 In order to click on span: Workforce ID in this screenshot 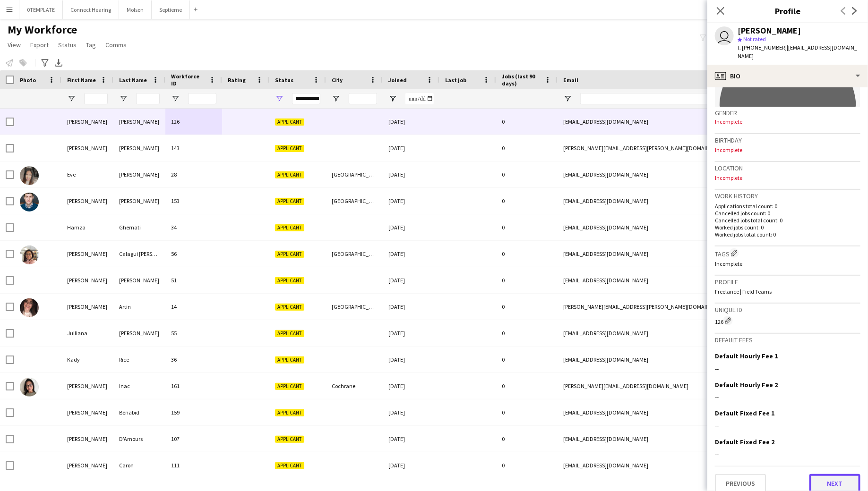, I will do `click(188, 79)`.